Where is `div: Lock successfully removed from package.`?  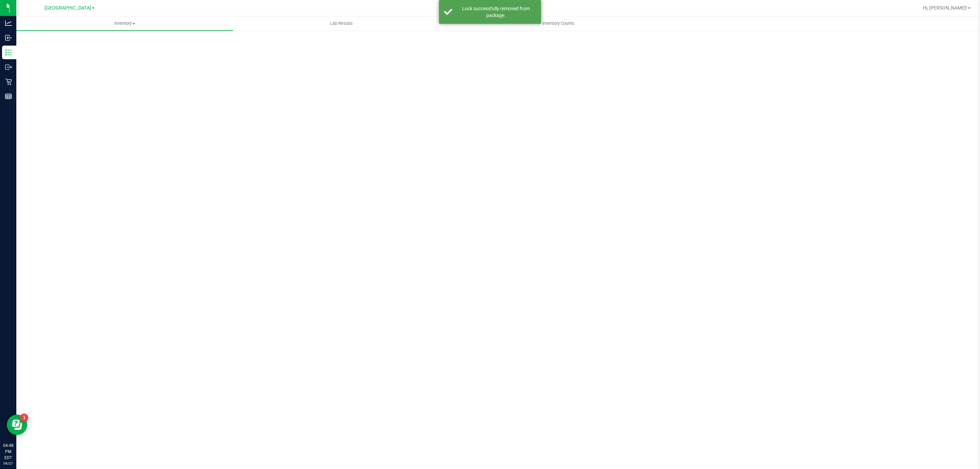
div: Lock successfully removed from package. is located at coordinates (496, 12).